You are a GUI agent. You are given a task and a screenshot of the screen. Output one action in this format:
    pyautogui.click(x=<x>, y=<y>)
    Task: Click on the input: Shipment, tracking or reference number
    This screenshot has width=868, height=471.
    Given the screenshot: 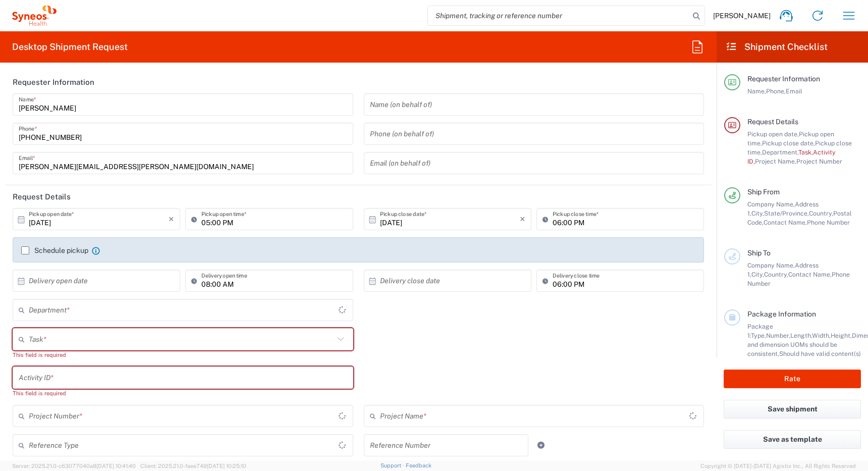 What is the action you would take?
    pyautogui.click(x=559, y=16)
    